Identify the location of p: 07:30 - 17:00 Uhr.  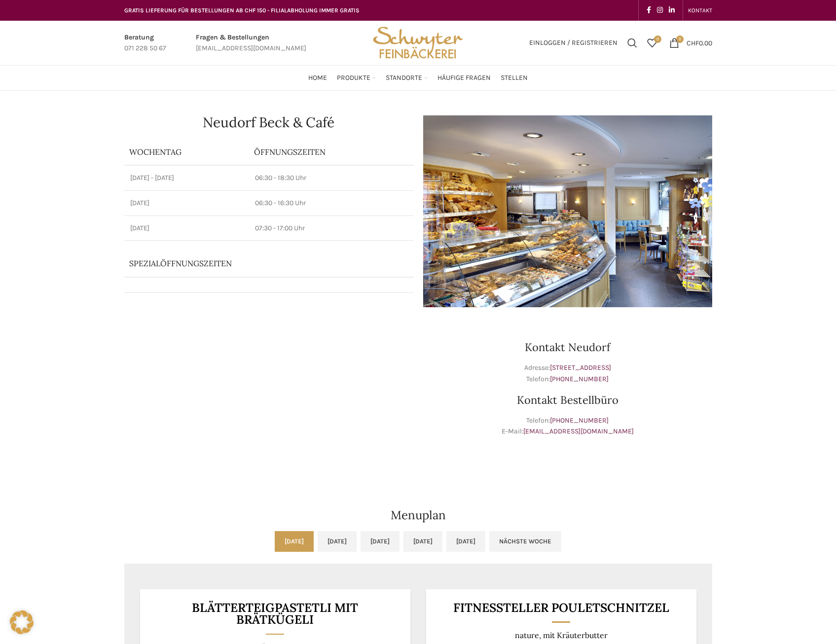
(331, 229).